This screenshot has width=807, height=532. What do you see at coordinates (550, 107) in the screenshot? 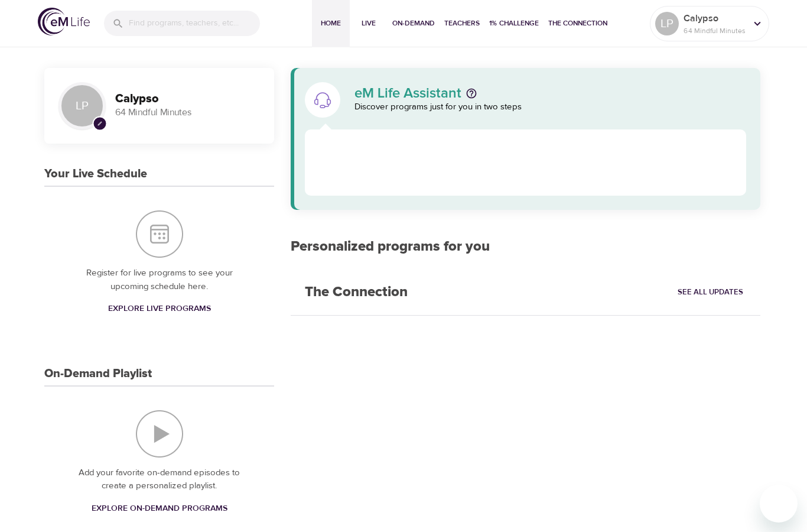
I see `p: Discover programs just for you in two steps` at bounding box center [550, 107].